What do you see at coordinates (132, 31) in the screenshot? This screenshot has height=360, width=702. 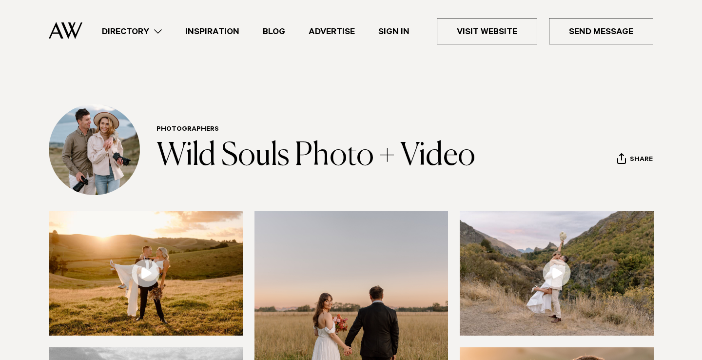 I see `a: Directory` at bounding box center [132, 31].